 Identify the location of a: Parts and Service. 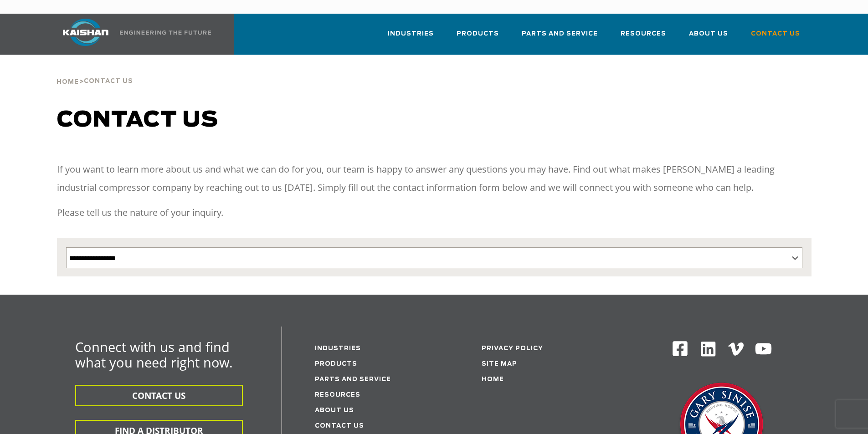
(560, 37).